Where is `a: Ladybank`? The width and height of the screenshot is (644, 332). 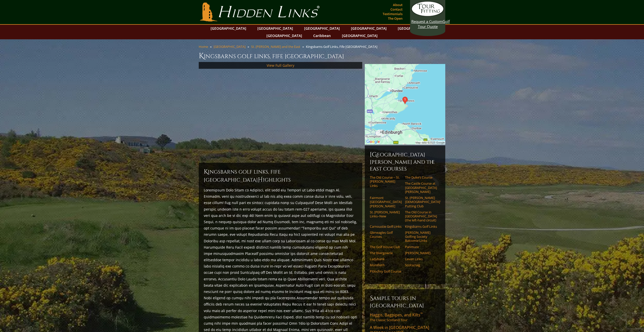 a: Ladybank is located at coordinates (385, 259).